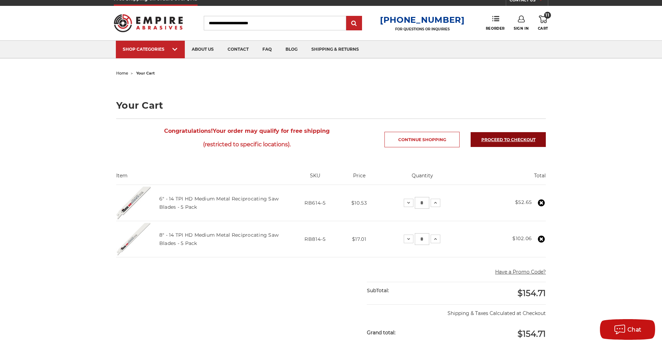 This screenshot has width=662, height=345. Describe the element at coordinates (422, 203) in the screenshot. I see `input: 6" - 14 TPI HD Medium Metal Reciprocating Saw Blades - 5 Pack Quantity:` at that location.